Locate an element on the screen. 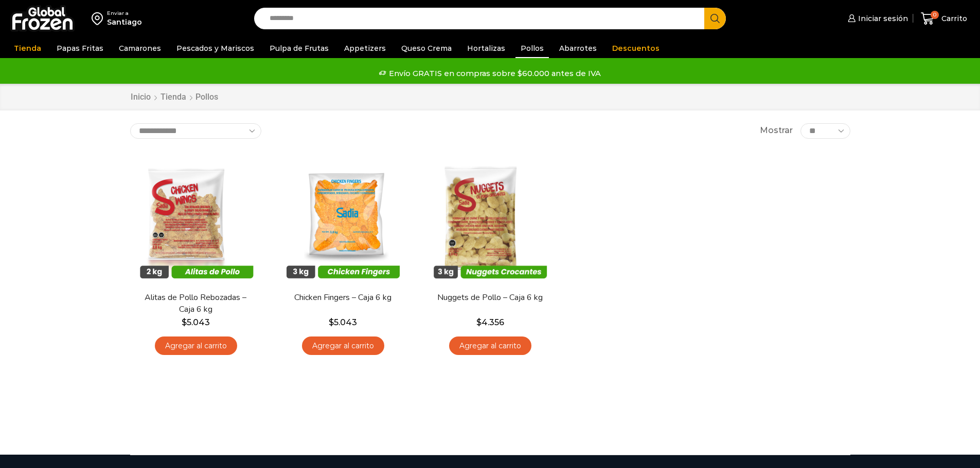 The height and width of the screenshot is (468, 980). a: Agregar al carrito: “Alitas de Pollo Rebozadas - Caja 6 kg” is located at coordinates (196, 346).